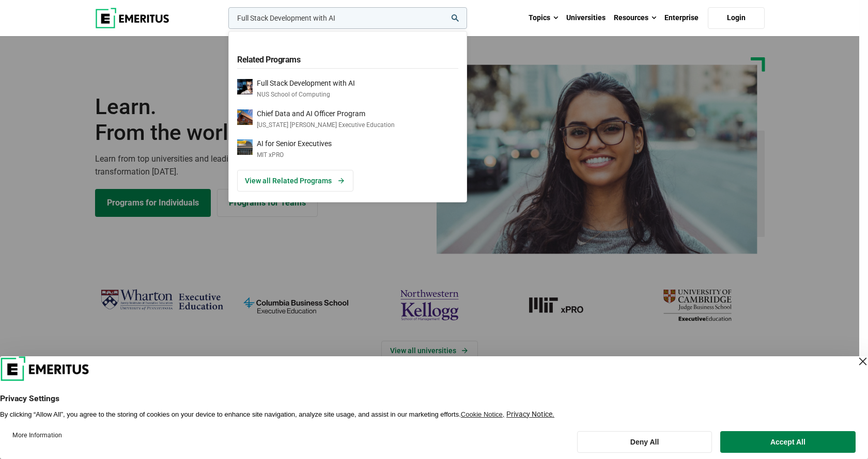 The image size is (868, 459). I want to click on p: MIT xPRO, so click(294, 155).